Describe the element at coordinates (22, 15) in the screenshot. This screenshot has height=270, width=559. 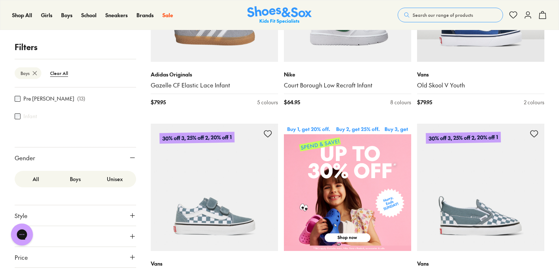
I see `a: Shop All` at that location.